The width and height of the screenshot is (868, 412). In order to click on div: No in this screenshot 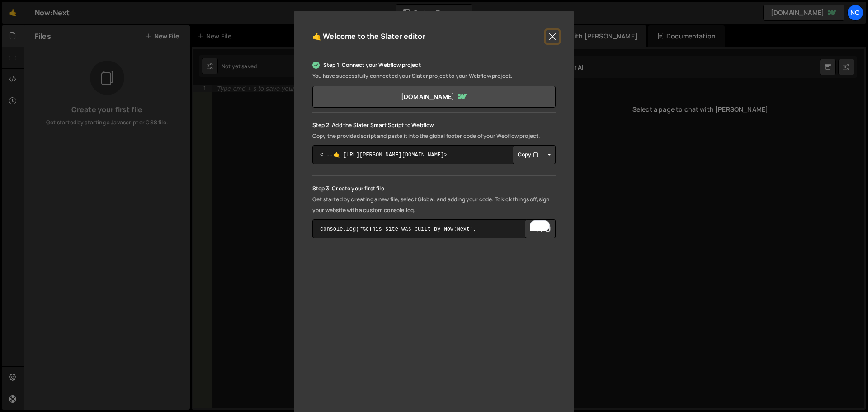, I will do `click(855, 13)`.